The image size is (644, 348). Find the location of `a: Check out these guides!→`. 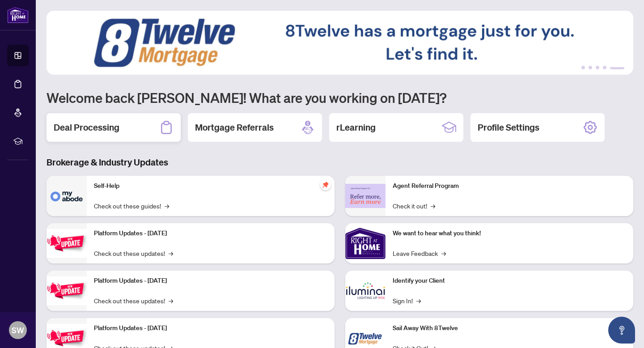

a: Check out these guides!→ is located at coordinates (131, 206).